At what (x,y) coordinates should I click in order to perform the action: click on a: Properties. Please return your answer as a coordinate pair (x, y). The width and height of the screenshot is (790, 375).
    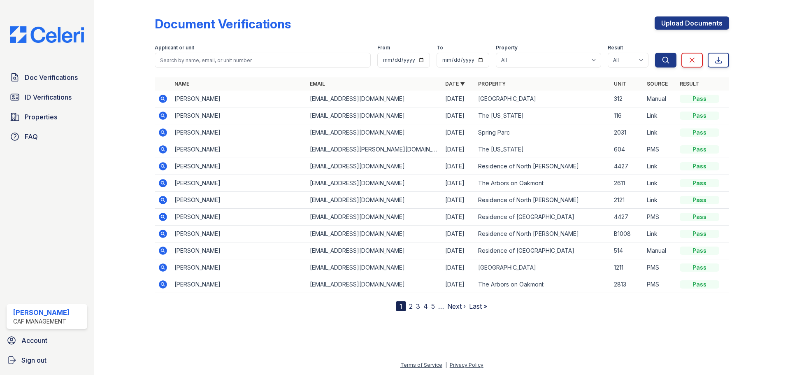
    Looking at the image, I should click on (47, 117).